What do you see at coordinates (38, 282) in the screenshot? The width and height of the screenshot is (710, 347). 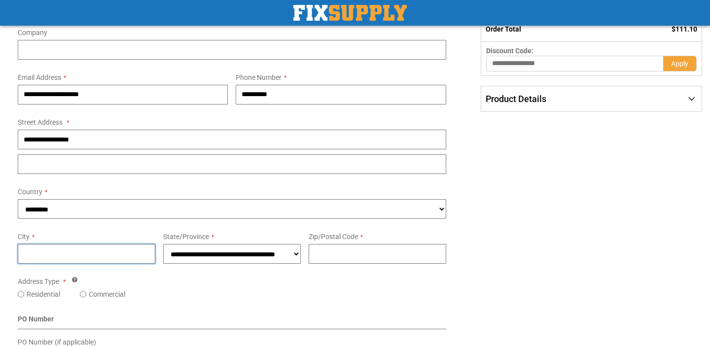 I see `span: Address Type` at bounding box center [38, 282].